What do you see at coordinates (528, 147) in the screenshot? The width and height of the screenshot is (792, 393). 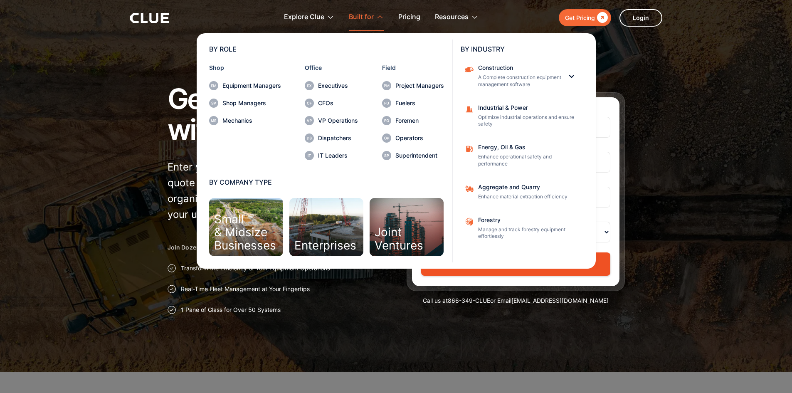 I see `div: Energy, Oil & Gas` at bounding box center [528, 147].